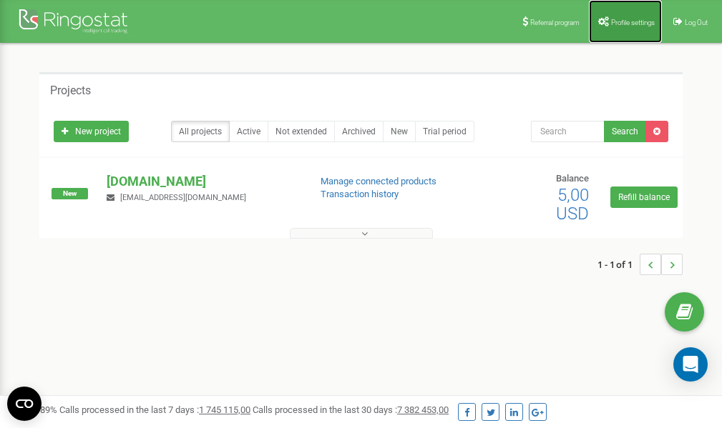 The height and width of the screenshot is (428, 722). I want to click on a: Trial period, so click(444, 132).